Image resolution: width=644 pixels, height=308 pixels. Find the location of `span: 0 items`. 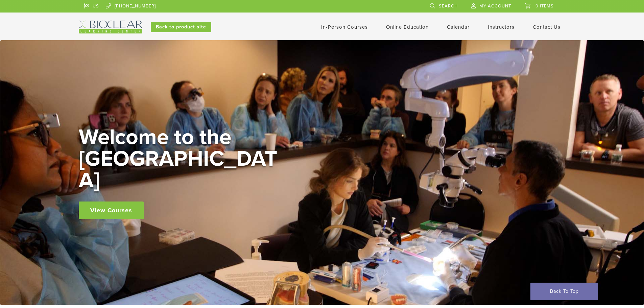

span: 0 items is located at coordinates (544, 6).